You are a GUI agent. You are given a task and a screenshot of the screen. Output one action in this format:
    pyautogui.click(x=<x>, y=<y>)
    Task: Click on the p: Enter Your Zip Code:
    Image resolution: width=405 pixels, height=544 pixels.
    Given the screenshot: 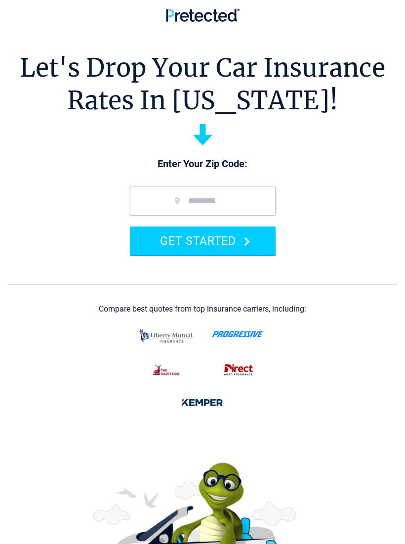 What is the action you would take?
    pyautogui.click(x=203, y=164)
    